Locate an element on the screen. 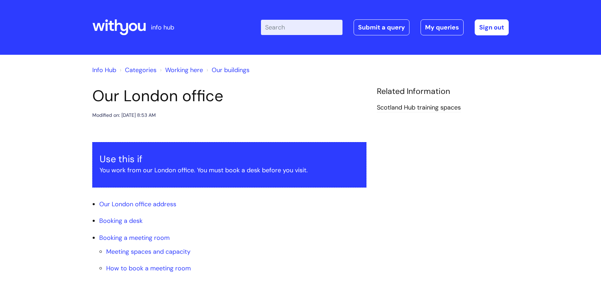 The width and height of the screenshot is (601, 287). a: Meeting spaces and capacity is located at coordinates (148, 252).